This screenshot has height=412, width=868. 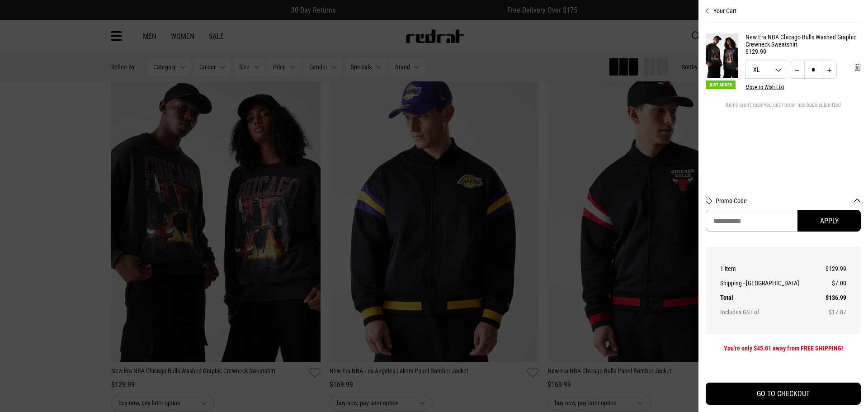 I want to click on img: New Era NBA Chicago Bulls Washed Graphic Crewneck Sweatshirt, so click(x=722, y=55).